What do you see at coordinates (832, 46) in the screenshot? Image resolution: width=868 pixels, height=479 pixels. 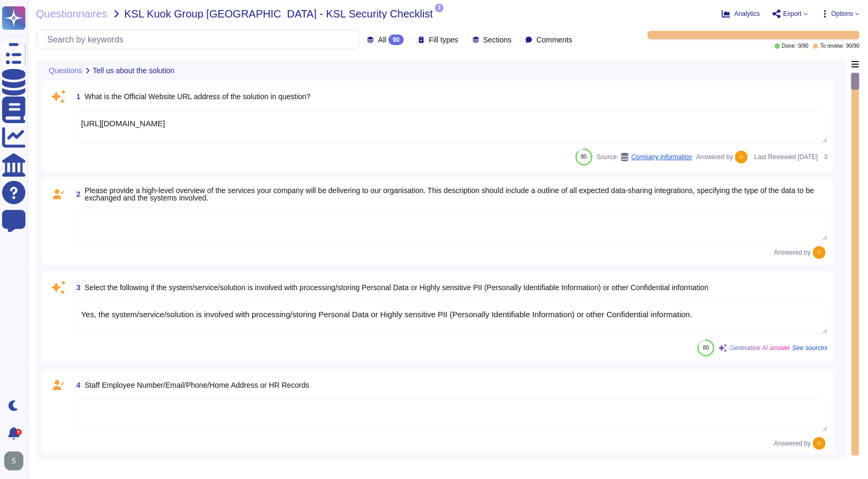 I see `span: To review:` at bounding box center [832, 46].